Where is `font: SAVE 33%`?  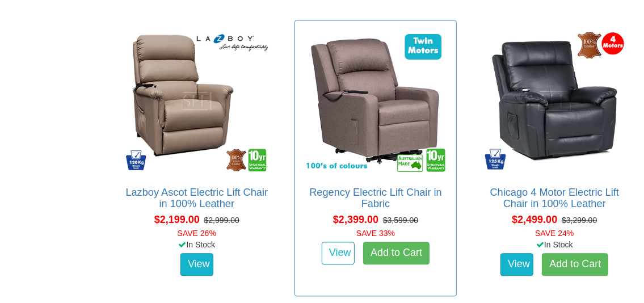 font: SAVE 33% is located at coordinates (375, 233).